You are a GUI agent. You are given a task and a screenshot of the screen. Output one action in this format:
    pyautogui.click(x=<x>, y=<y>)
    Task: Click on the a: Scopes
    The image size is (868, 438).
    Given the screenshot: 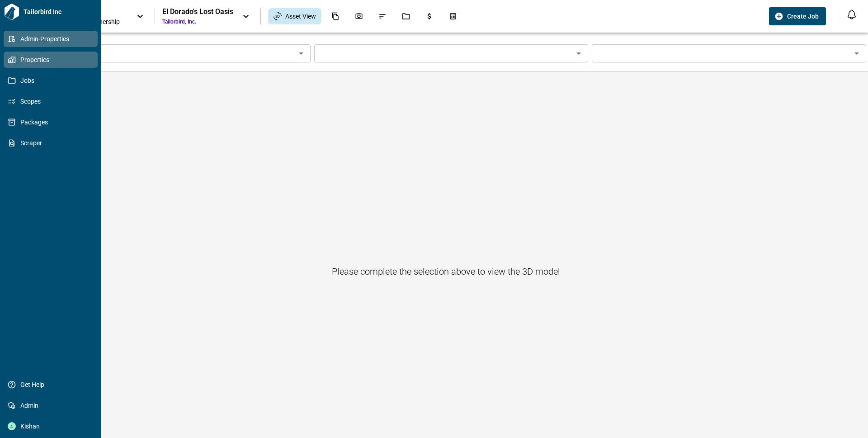 What is the action you would take?
    pyautogui.click(x=51, y=101)
    